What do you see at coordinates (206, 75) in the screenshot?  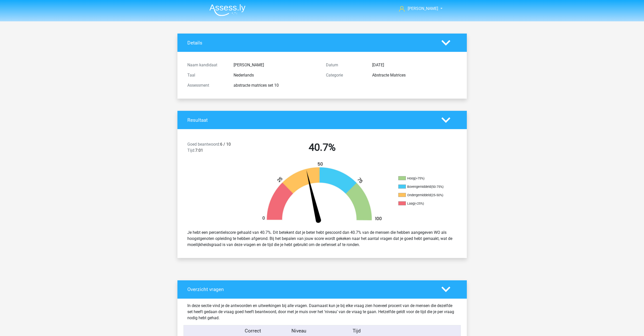 I see `div: Taal` at bounding box center [206, 75].